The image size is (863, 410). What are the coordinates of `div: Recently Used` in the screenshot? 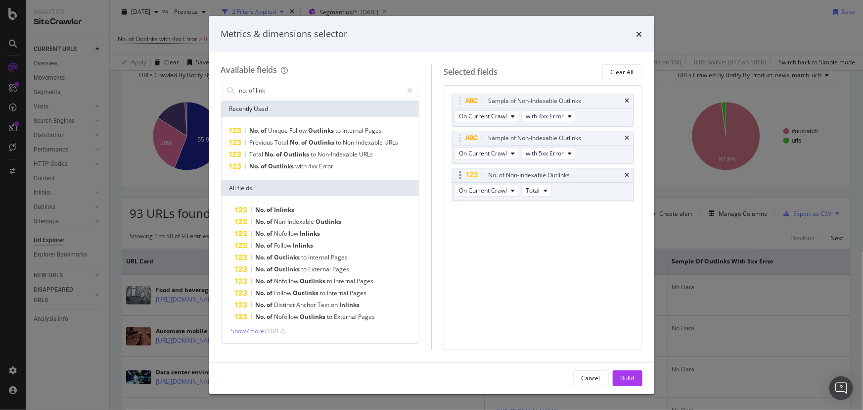 It's located at (321, 109).